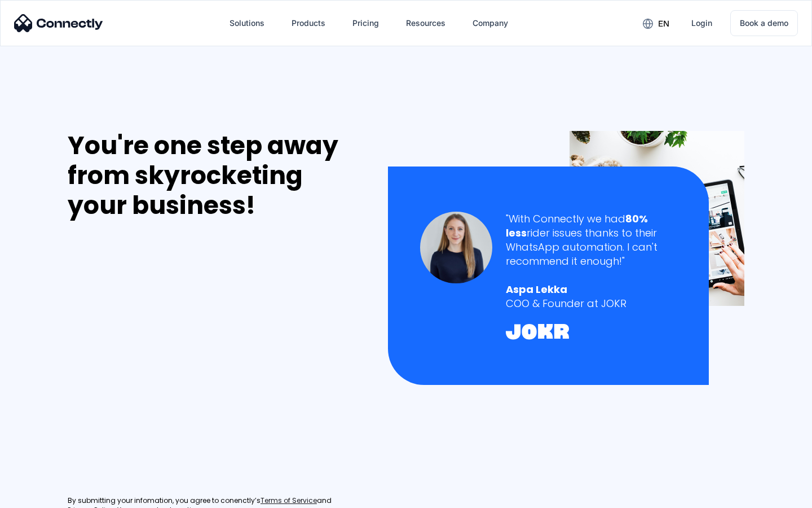  What do you see at coordinates (702, 23) in the screenshot?
I see `div: Login` at bounding box center [702, 23].